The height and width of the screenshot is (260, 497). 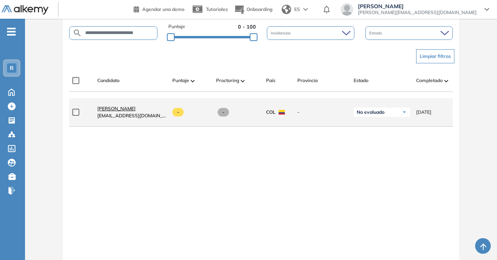 What do you see at coordinates (77, 33) in the screenshot?
I see `img: SEARCH_ALT` at bounding box center [77, 33].